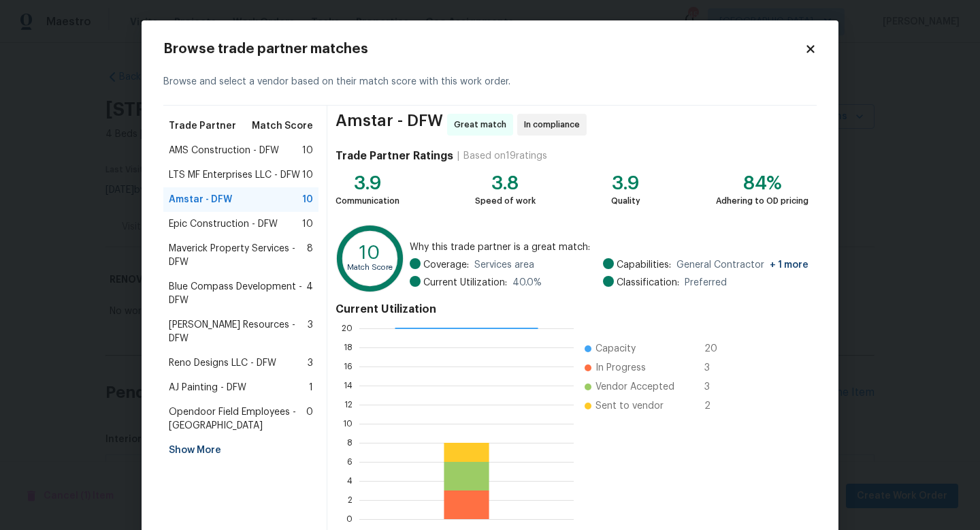  Describe the element at coordinates (348, 405) in the screenshot. I see `text: 12` at that location.